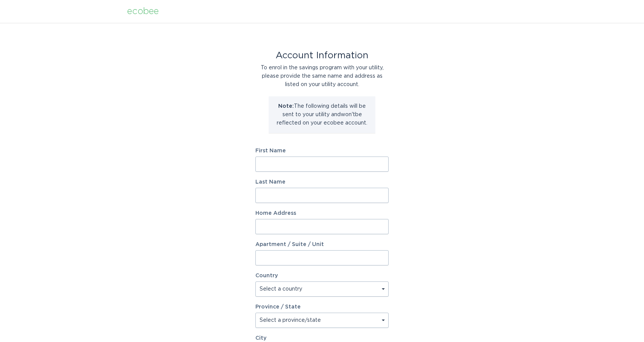 Image resolution: width=644 pixels, height=342 pixels. Describe the element at coordinates (286, 106) in the screenshot. I see `strong: Note:` at that location.